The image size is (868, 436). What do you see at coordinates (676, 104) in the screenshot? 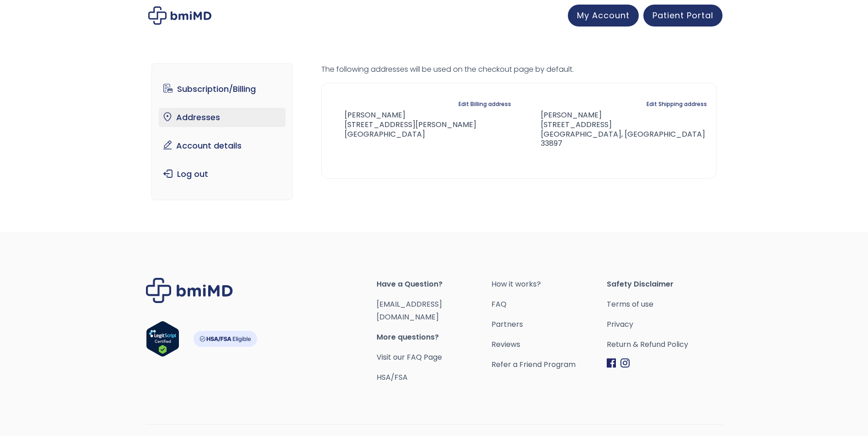
I see `a: Edit Shipping address` at bounding box center [676, 104].